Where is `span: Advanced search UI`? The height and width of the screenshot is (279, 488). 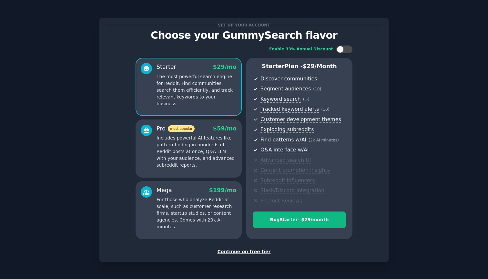 span: Advanced search UI is located at coordinates (286, 160).